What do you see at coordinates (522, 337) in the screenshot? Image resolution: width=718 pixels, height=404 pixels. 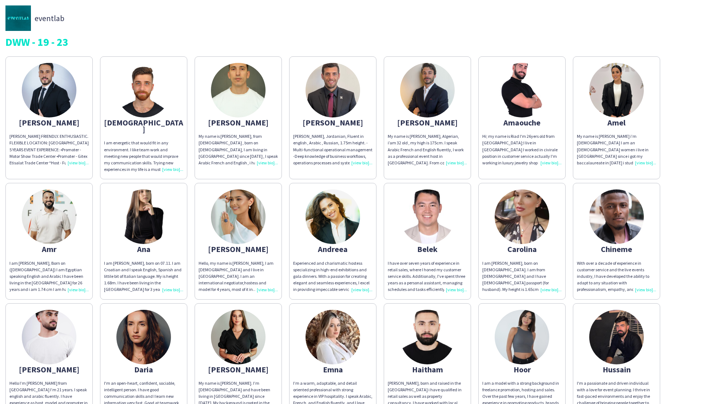 I see `img: thumb-68308b7a0b9ae.jpeg` at bounding box center [522, 337].